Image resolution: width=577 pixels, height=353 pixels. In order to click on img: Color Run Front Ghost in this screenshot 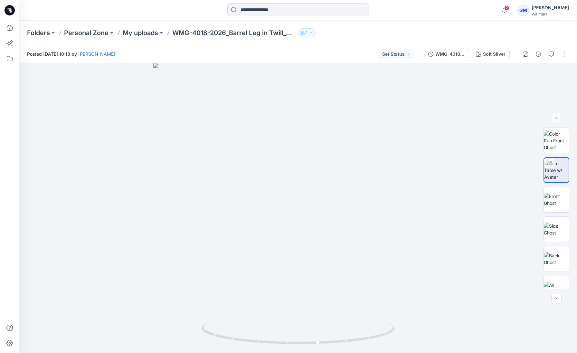, I will do `click(556, 140)`.